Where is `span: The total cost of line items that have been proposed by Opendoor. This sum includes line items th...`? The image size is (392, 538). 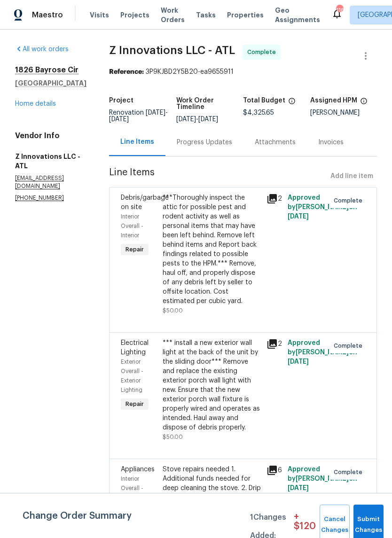 span: The total cost of line items that have been proposed by Opendoor. This sum includes line items th... is located at coordinates (292, 103).